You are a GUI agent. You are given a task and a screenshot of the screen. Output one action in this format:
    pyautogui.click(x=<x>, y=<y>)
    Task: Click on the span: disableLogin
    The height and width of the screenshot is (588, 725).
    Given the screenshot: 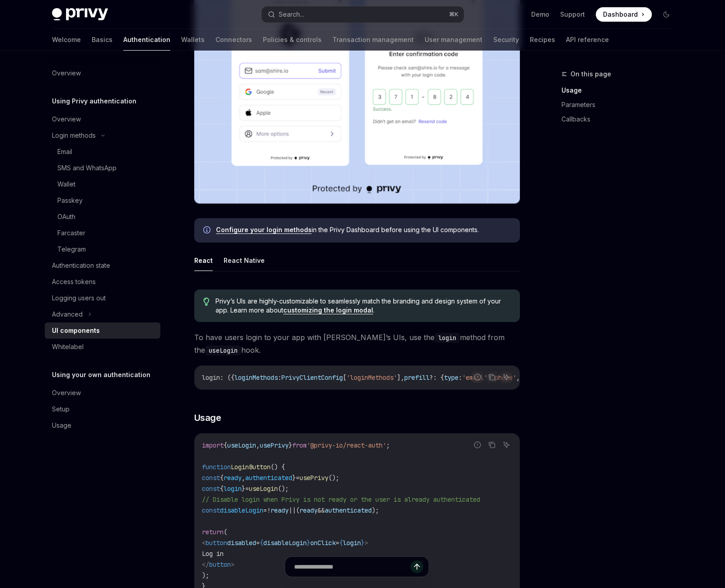 What is the action you would take?
    pyautogui.click(x=242, y=511)
    